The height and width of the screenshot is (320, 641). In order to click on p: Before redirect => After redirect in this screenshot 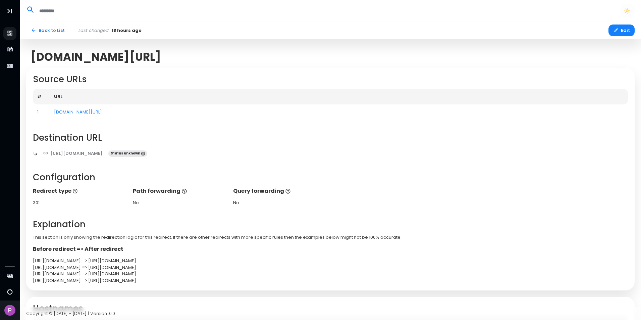, I will do `click(331, 249)`.